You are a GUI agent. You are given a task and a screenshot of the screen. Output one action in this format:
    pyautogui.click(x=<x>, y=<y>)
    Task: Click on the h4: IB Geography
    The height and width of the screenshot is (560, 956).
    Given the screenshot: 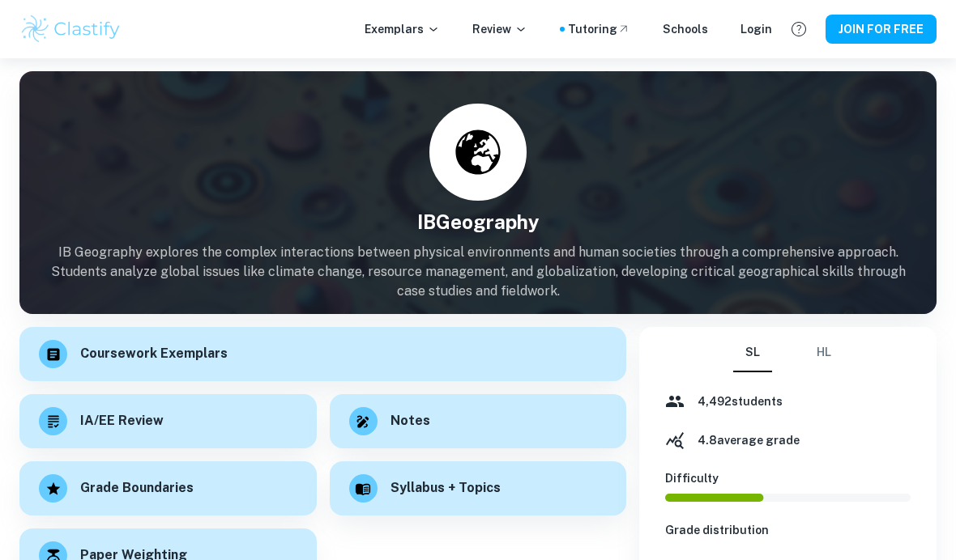 What is the action you would take?
    pyautogui.click(x=478, y=222)
    